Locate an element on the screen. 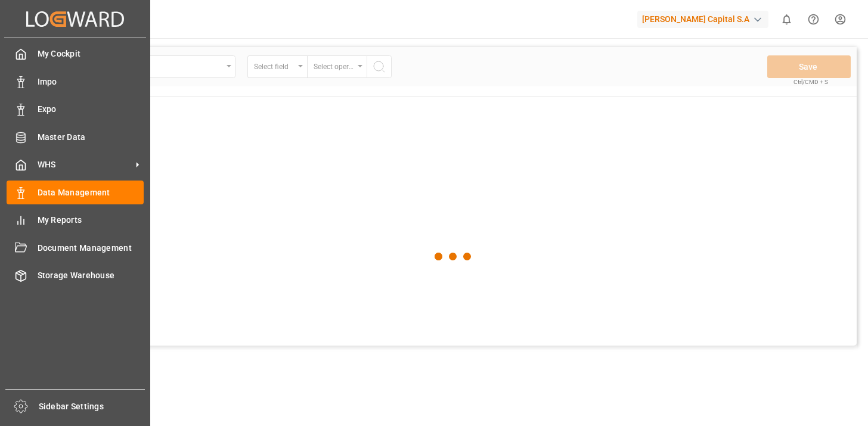  span: Master Data is located at coordinates (91, 137).